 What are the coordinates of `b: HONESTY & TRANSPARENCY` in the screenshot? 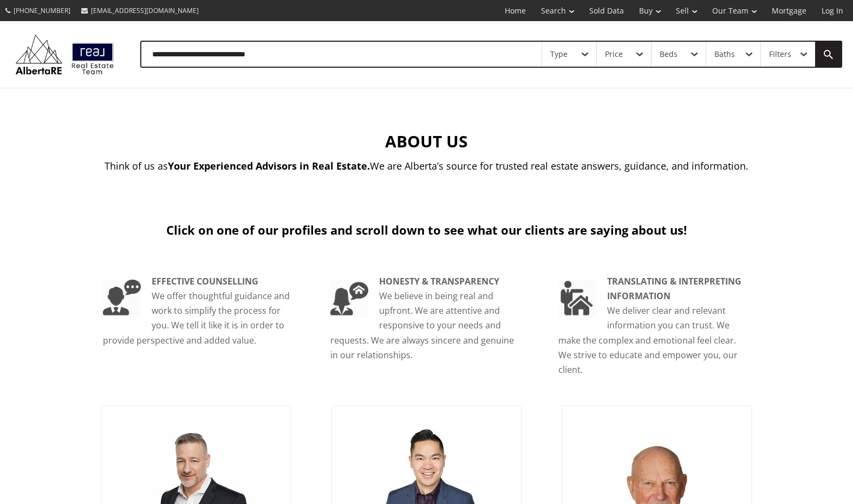 It's located at (440, 281).